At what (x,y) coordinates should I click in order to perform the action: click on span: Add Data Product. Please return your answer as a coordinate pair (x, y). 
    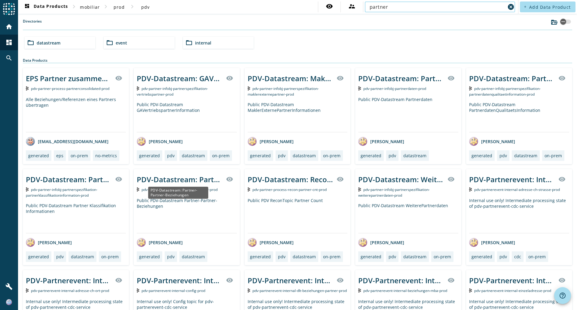
    Looking at the image, I should click on (550, 7).